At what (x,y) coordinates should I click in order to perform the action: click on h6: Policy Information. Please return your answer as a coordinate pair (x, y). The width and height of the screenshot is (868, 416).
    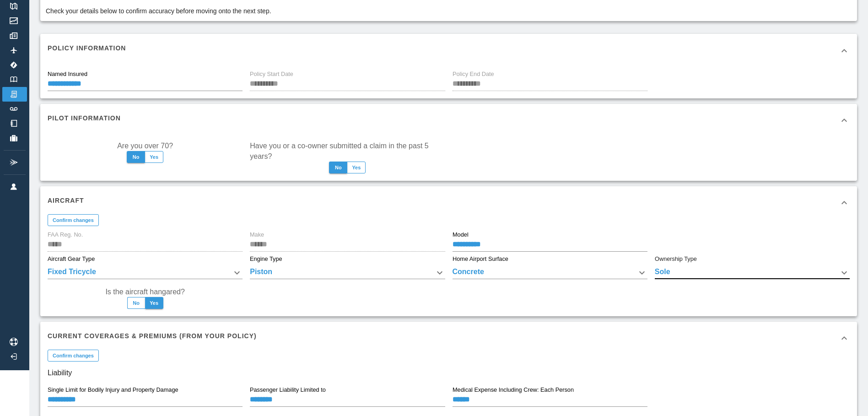
    Looking at the image, I should click on (87, 48).